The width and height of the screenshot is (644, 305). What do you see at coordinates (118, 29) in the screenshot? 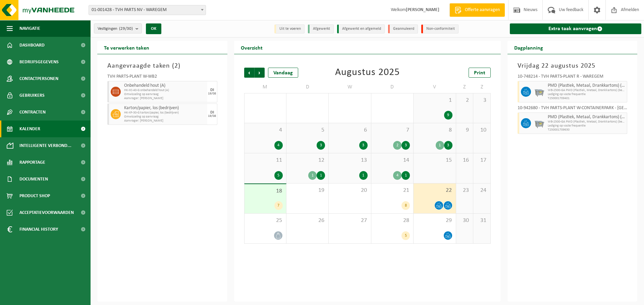
I see `button: Vestigingen(29/30)` at bounding box center [118, 29].